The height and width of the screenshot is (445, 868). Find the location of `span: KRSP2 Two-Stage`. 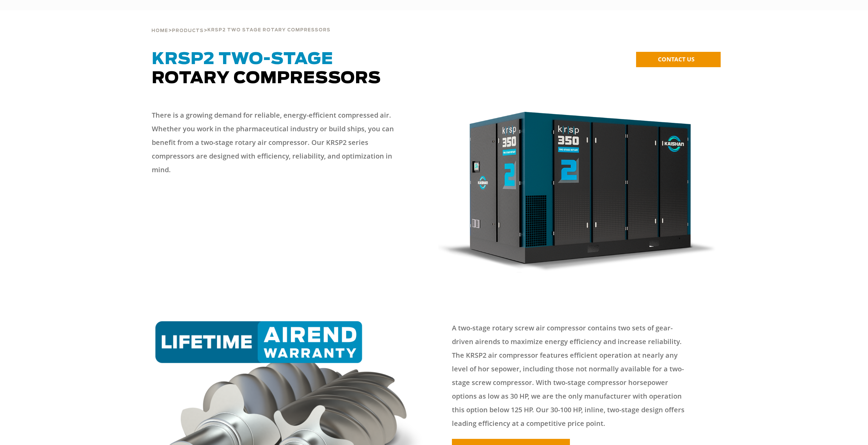

span: KRSP2 Two-Stage is located at coordinates (242, 59).